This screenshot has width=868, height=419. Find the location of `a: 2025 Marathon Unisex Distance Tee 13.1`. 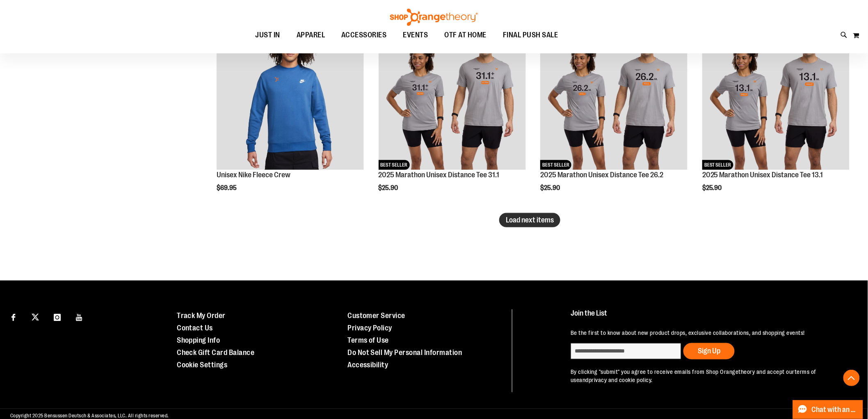

a: 2025 Marathon Unisex Distance Tee 13.1 is located at coordinates (762, 175).